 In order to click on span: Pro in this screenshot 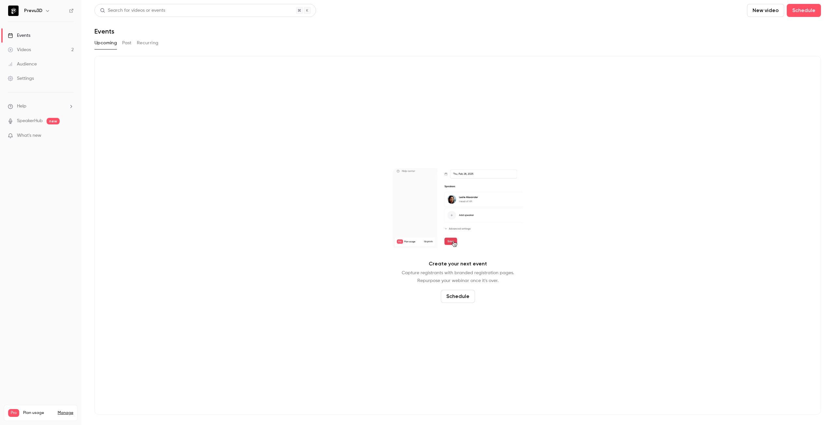, I will do `click(14, 413)`.